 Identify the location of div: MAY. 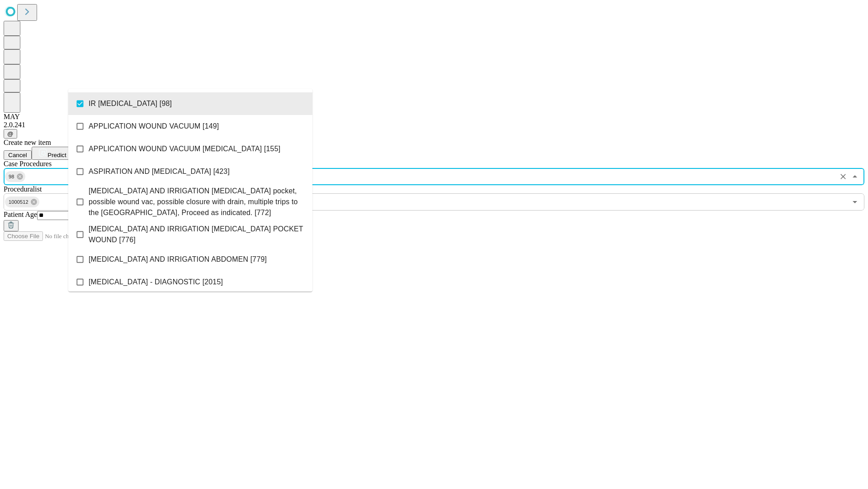
(434, 117).